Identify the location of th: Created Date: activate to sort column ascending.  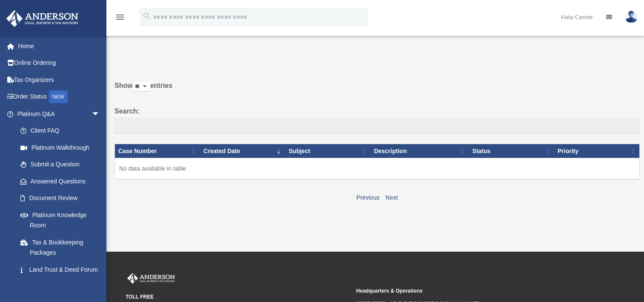
(243, 151).